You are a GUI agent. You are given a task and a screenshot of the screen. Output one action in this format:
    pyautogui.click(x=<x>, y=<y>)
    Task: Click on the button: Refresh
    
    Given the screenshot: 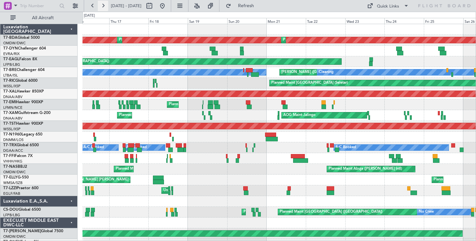 What is the action you would take?
    pyautogui.click(x=242, y=6)
    